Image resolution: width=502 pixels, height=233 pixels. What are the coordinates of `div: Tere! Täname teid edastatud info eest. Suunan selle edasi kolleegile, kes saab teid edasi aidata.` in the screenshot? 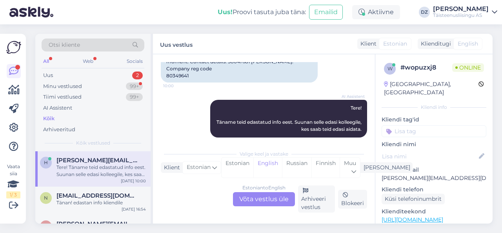 It's located at (101, 171).